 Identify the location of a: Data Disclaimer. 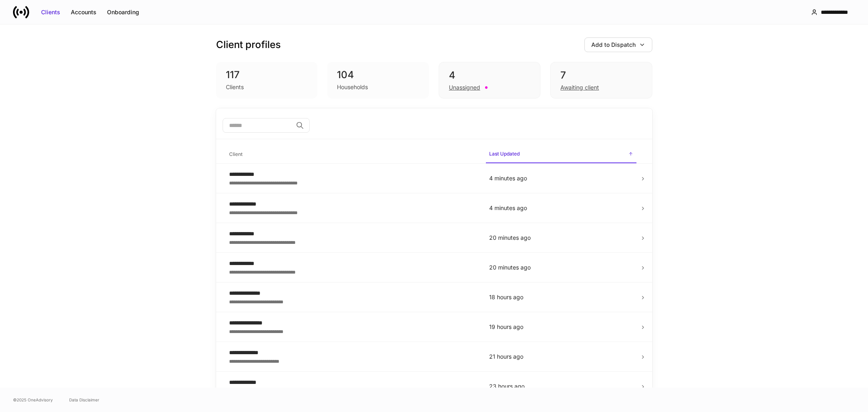
(84, 400).